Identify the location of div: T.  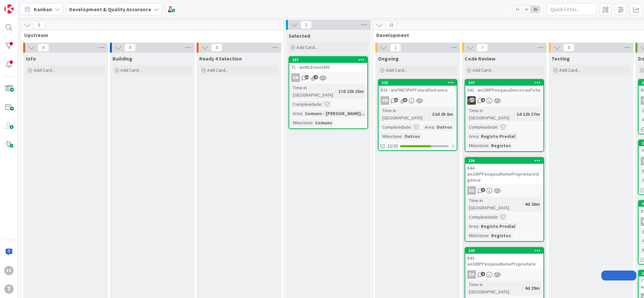
(9, 289).